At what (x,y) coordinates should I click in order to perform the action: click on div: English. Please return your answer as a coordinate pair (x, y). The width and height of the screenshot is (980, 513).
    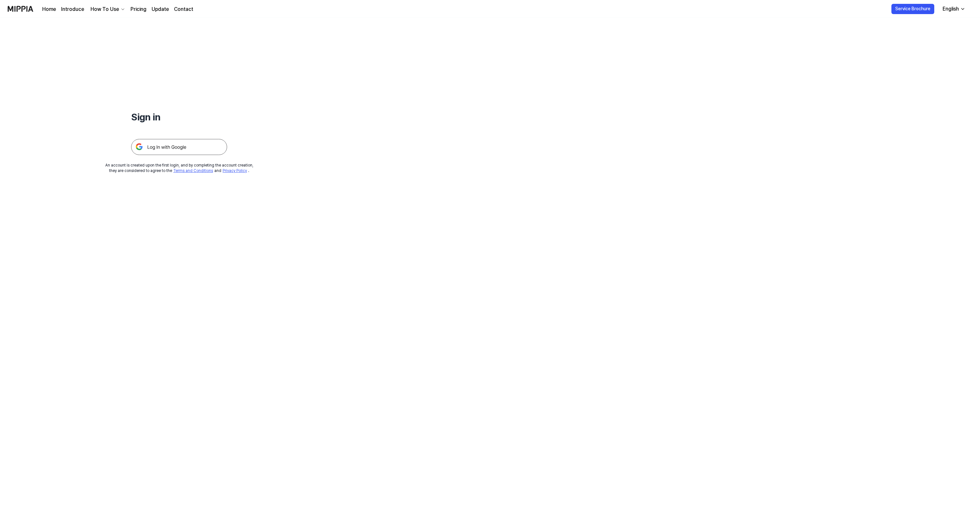
    Looking at the image, I should click on (951, 9).